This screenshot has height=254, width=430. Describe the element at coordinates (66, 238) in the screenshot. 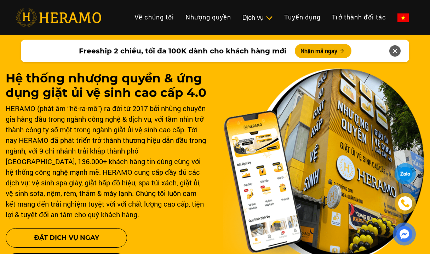

I see `button: Đặt Dịch Vụ Ngay` at that location.